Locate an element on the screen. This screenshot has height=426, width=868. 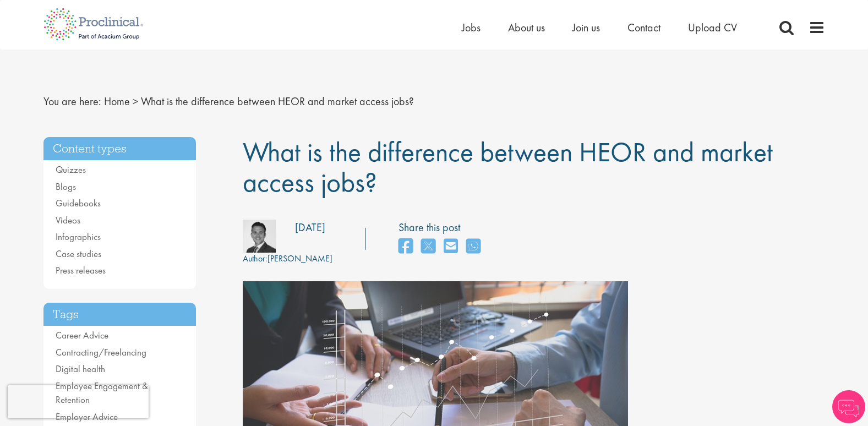
a: breadcrumb link is located at coordinates (116, 101).